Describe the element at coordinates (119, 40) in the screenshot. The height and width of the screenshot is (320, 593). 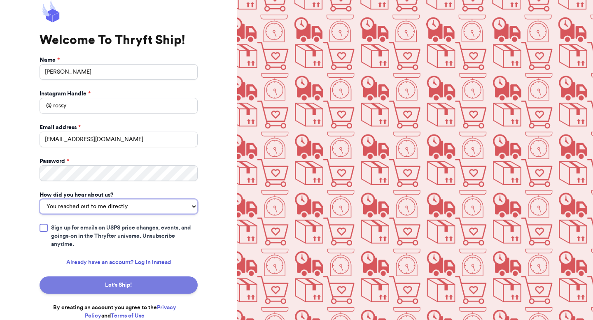
I see `h1: Welcome To Thryft Ship!` at that location.